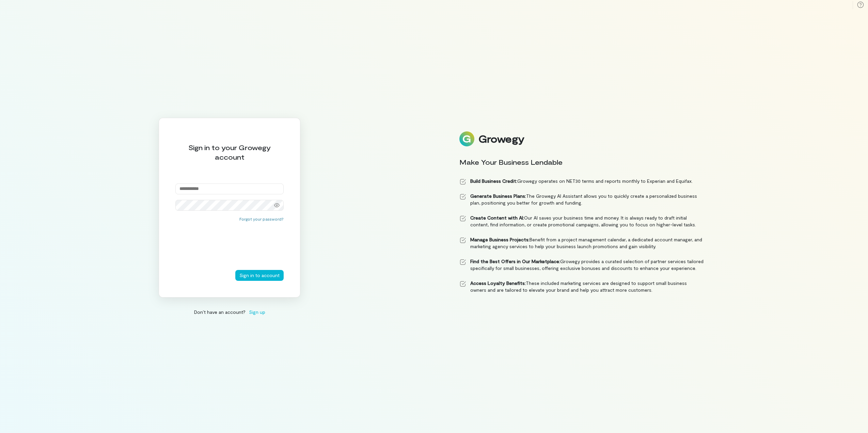  I want to click on li: Benefit from a project management calendar, a dedicated account manager, and marketing agency ser..., so click(581, 243).